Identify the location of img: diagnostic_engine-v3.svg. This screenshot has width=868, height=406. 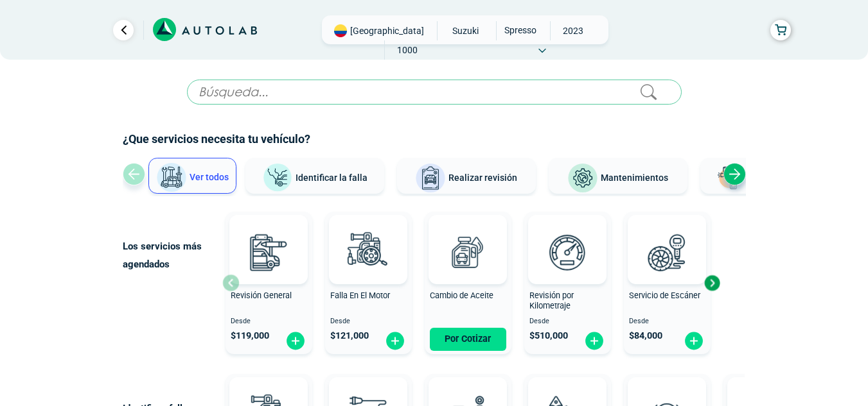
(368, 252).